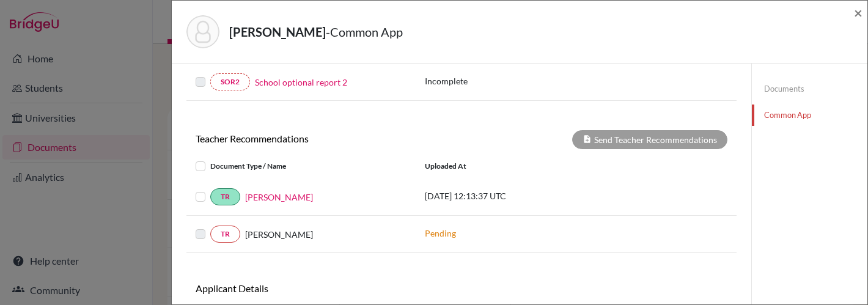 This screenshot has width=868, height=305. I want to click on a: Common App, so click(809, 115).